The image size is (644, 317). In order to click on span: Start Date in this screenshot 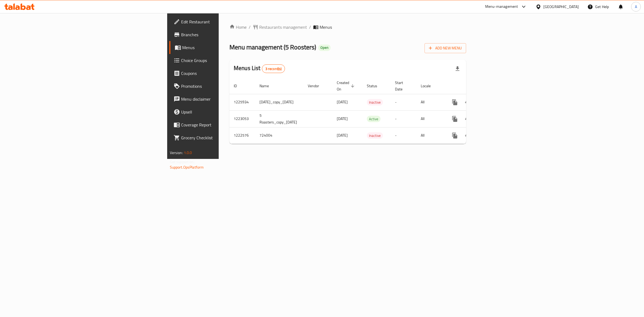, I will do `click(402, 86)`.